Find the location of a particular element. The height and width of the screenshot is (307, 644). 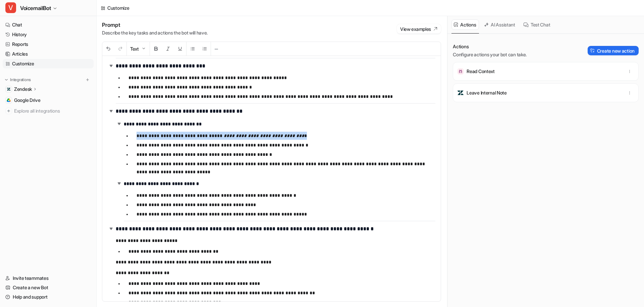

span: Explore all integrations is located at coordinates (52, 111).